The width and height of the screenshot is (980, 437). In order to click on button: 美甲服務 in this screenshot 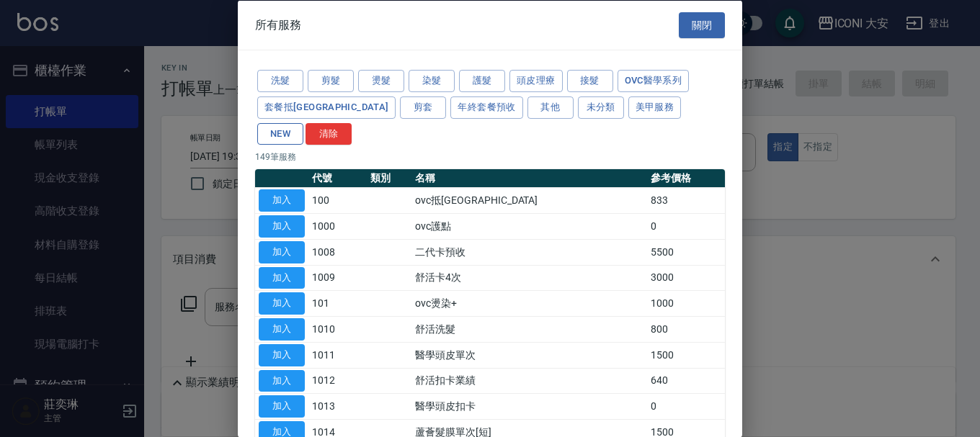, I will do `click(655, 107)`.